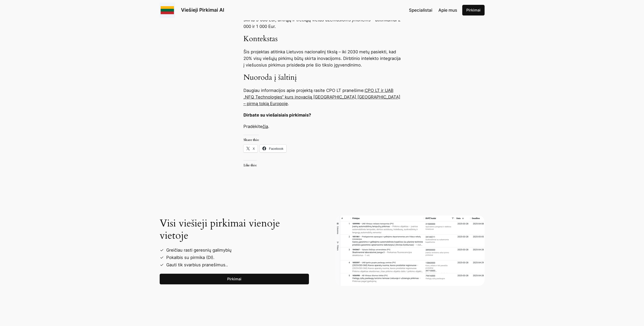 The width and height of the screenshot is (644, 326). What do you see at coordinates (322, 126) in the screenshot?
I see `p: Pradėkite .` at bounding box center [322, 126].